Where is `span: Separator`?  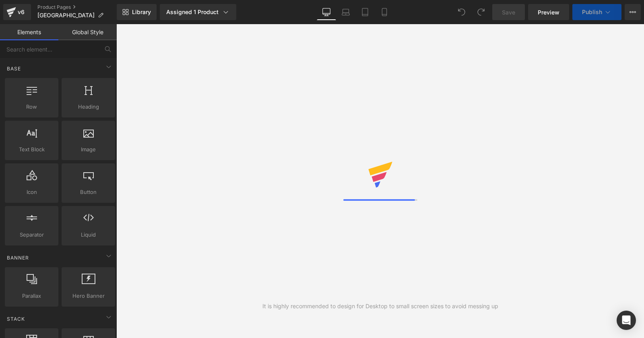
span: Separator is located at coordinates (31, 234).